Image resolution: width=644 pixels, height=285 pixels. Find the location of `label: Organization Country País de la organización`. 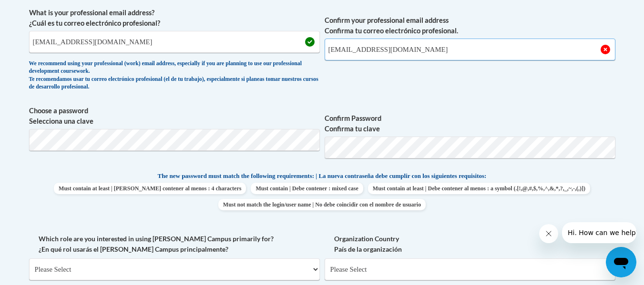

label: Organization Country País de la organización is located at coordinates (470, 244).